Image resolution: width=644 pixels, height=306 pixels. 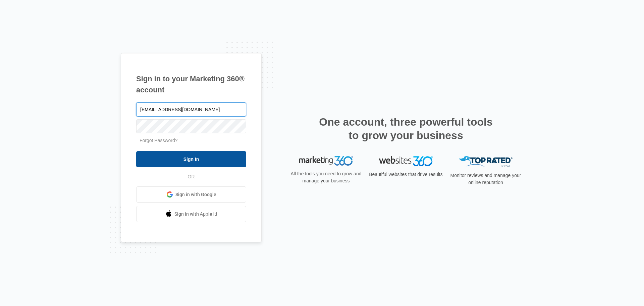 What do you see at coordinates (486, 161) in the screenshot?
I see `img: Top Rated Local` at bounding box center [486, 161].